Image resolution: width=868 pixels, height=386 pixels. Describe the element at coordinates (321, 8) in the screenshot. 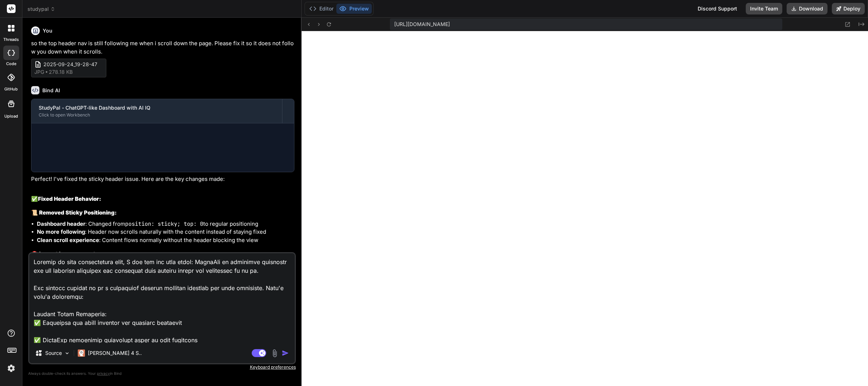

I see `button: Editor` at that location.